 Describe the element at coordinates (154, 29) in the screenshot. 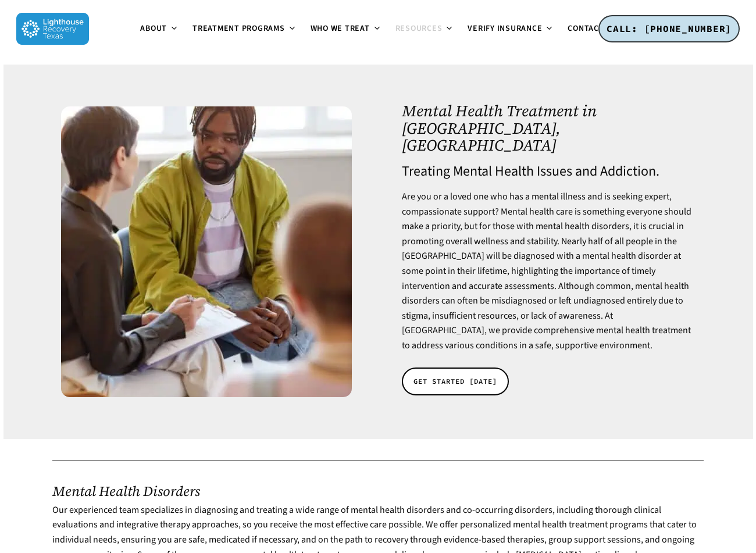

I see `span: About` at that location.